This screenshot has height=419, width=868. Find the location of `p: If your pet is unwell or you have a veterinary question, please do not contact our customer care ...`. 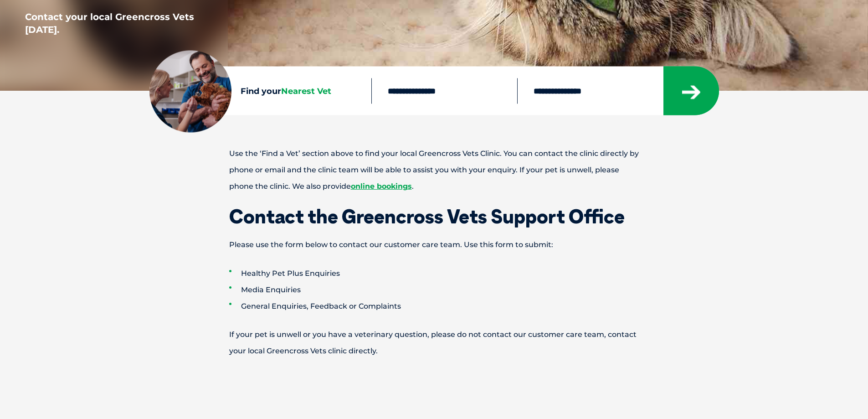

p: If your pet is unwell or you have a veterinary question, please do not contact our customer care ... is located at coordinates (434, 343).